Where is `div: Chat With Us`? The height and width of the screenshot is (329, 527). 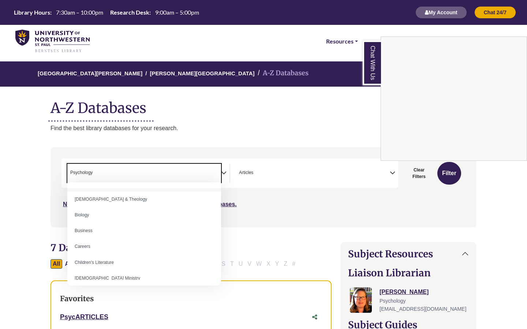 div: Chat With Us is located at coordinates (454, 99).